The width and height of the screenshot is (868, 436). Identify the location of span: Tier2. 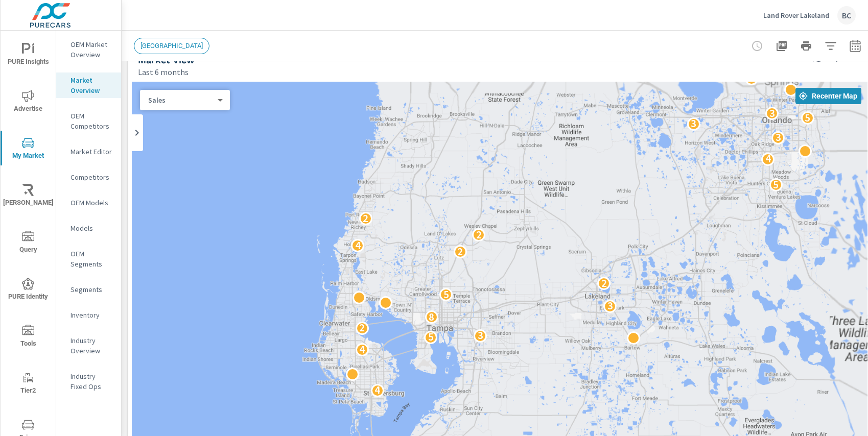
(28, 384).